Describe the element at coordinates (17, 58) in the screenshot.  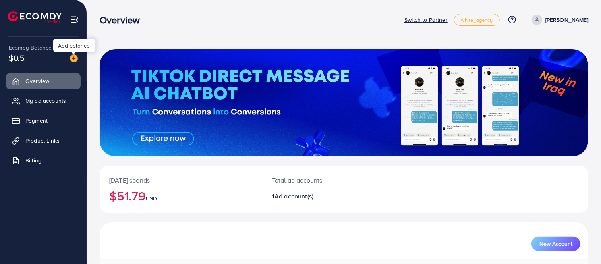
I see `span: $0.5` at that location.